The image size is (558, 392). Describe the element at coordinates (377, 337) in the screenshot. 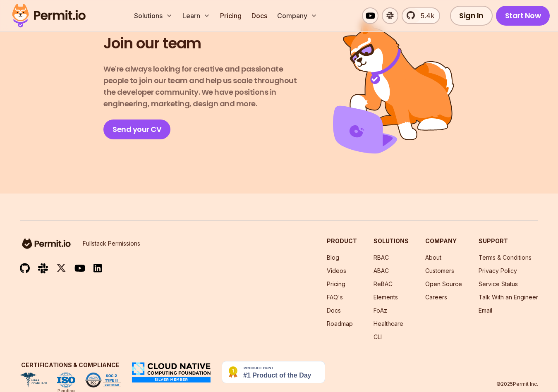

I see `a: CLI` at that location.